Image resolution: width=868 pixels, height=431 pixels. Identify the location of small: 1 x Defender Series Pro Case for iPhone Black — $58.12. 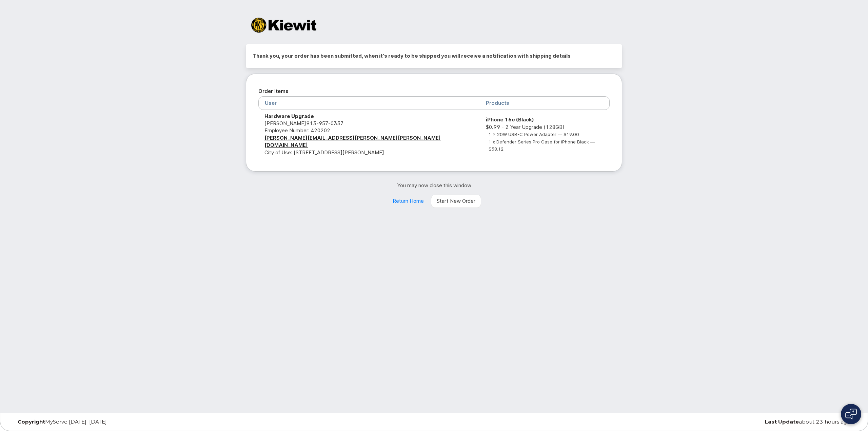
(542, 145).